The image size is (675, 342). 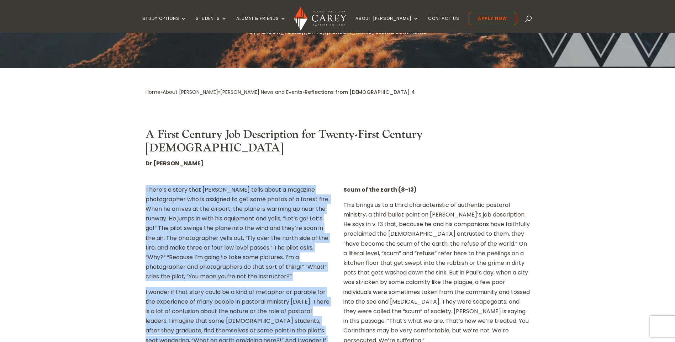 What do you see at coordinates (320, 19) in the screenshot?
I see `img: Carey Baptist College` at bounding box center [320, 19].